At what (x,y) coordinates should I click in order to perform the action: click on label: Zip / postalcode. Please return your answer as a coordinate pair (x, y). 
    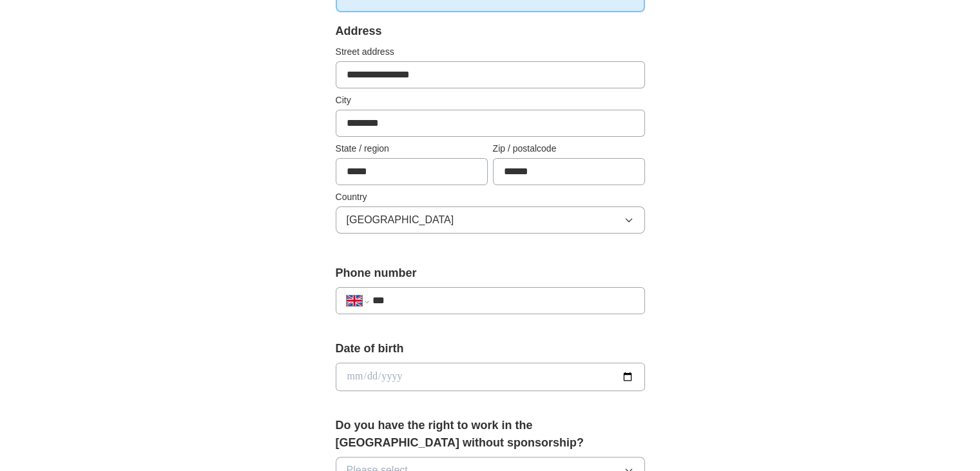
    Looking at the image, I should click on (569, 148).